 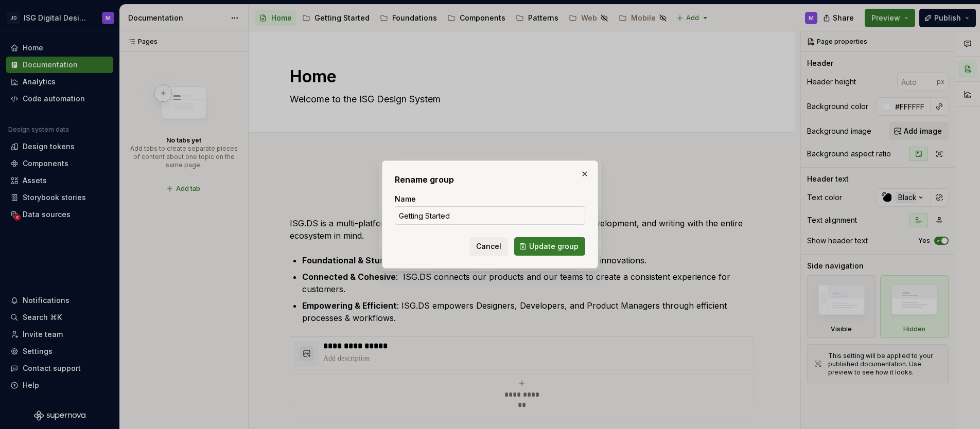 I want to click on button: Update group, so click(x=549, y=246).